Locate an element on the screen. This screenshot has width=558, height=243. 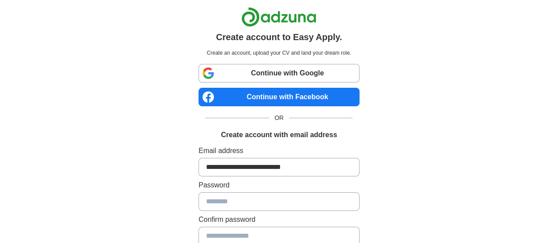
p: Create an account, upload your CV and land your dream role. is located at coordinates (279, 53).